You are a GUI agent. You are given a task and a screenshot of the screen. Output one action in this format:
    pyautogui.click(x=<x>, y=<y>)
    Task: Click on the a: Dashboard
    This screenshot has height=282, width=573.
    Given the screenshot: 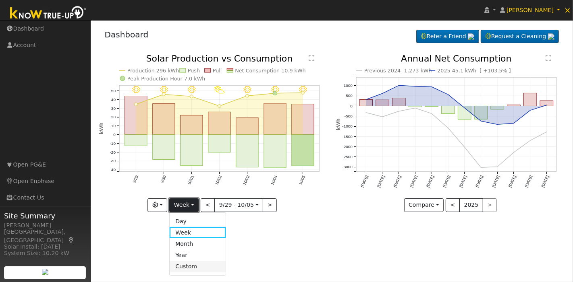 What is the action you would take?
    pyautogui.click(x=127, y=35)
    